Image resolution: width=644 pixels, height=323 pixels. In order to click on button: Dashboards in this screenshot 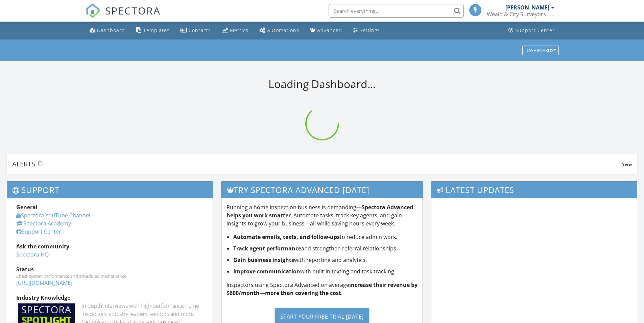, I will do `click(540, 51)`.